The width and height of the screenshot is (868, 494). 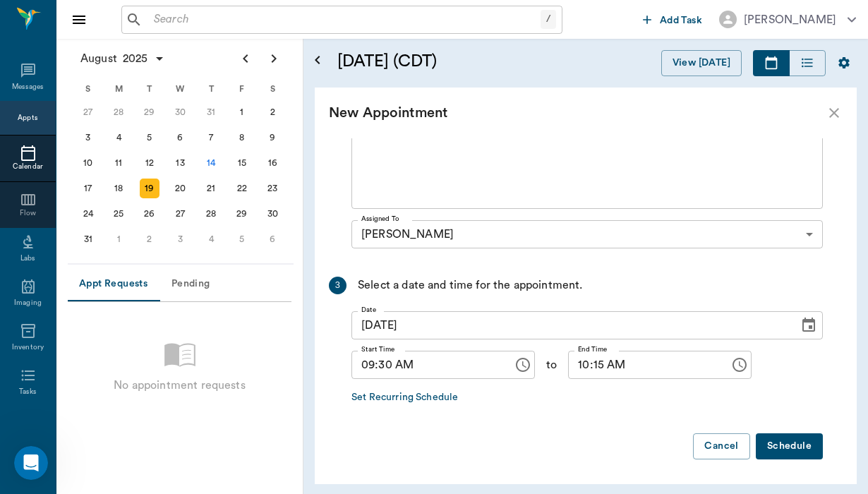 What do you see at coordinates (274, 59) in the screenshot?
I see `button: Next page` at bounding box center [274, 59].